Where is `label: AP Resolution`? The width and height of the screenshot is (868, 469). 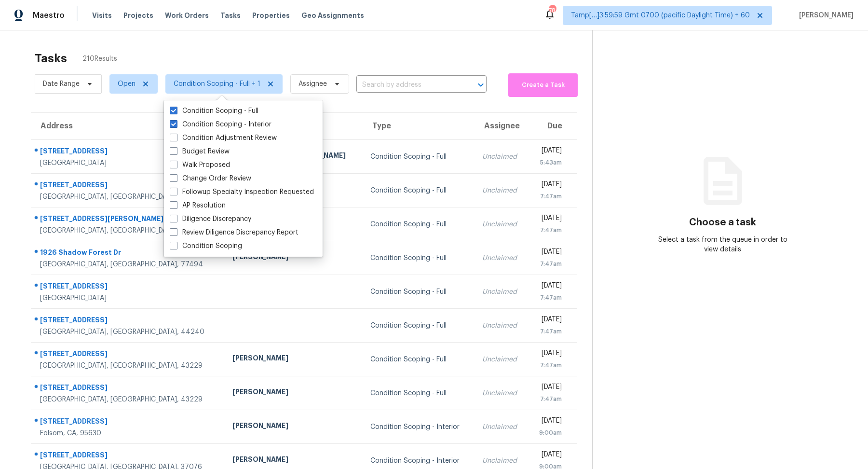 label: AP Resolution is located at coordinates (198, 206).